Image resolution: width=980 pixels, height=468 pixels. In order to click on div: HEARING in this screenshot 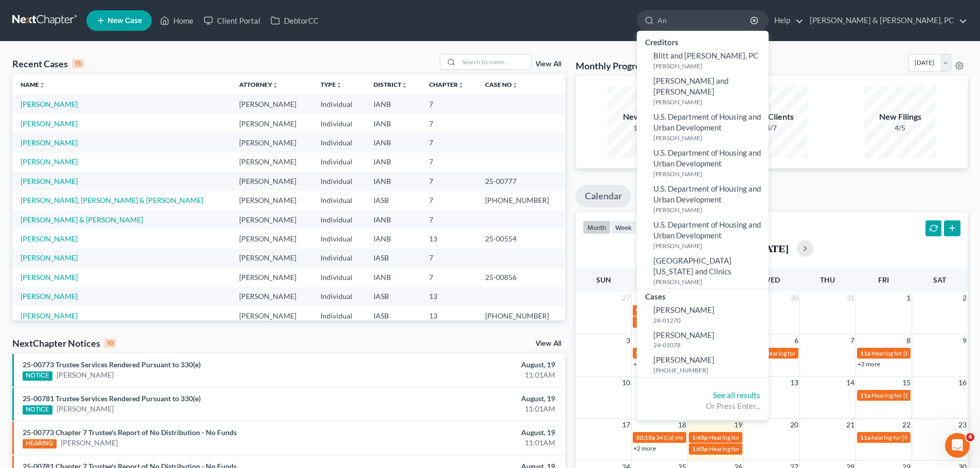, I will do `click(39, 444)`.